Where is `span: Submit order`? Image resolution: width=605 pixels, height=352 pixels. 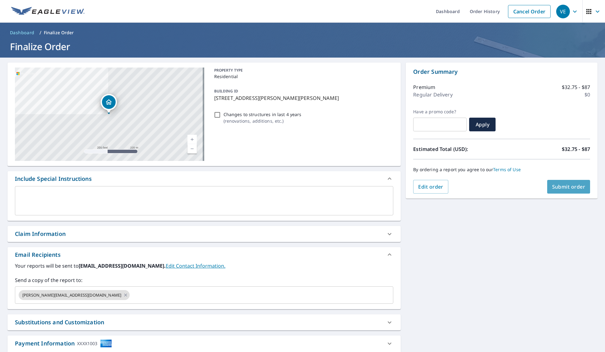 span: Submit order is located at coordinates (569, 187).